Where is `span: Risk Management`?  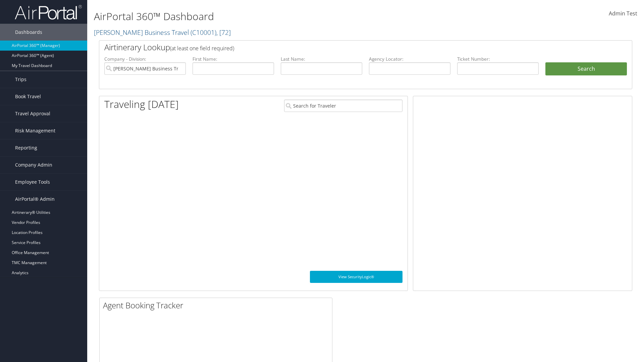 span: Risk Management is located at coordinates (35, 131).